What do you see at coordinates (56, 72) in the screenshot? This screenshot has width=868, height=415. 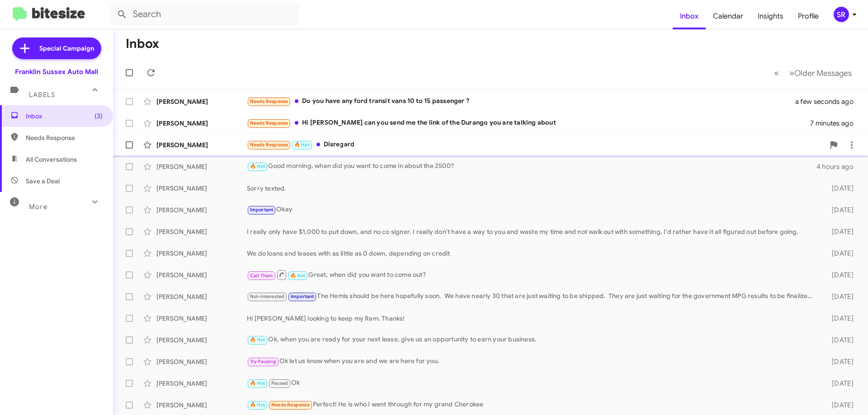 I see `div: Franklin Sussex Auto Mall` at bounding box center [56, 72].